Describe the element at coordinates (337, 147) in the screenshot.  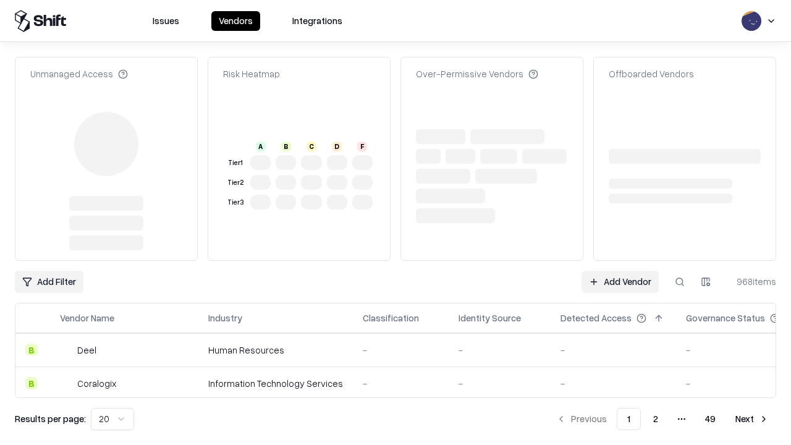
I see `div: D` at that location.